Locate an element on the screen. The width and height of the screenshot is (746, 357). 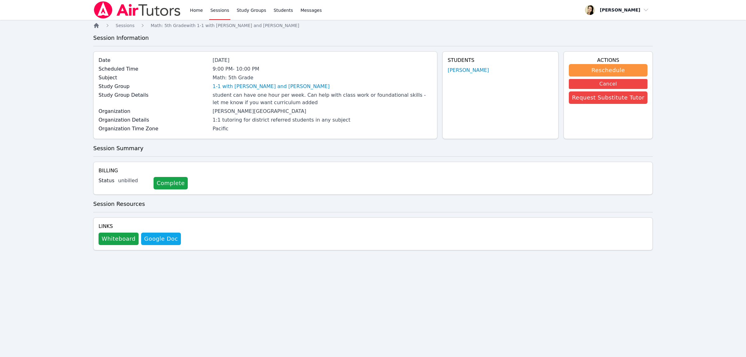
span: Messages is located at coordinates (311, 10).